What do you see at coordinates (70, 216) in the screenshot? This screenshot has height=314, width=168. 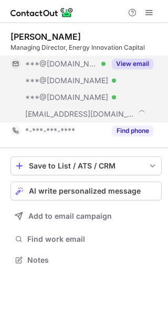 I see `span: Add to email campaign` at bounding box center [70, 216].